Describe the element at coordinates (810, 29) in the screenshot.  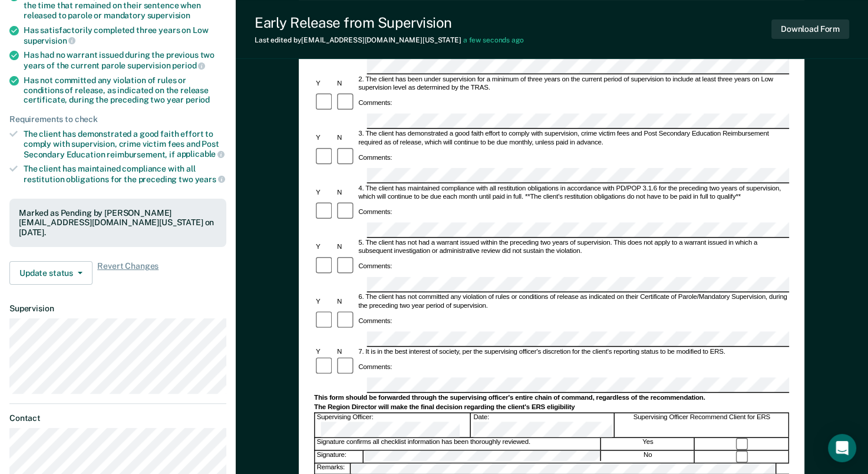
I see `button: Download Form` at that location.